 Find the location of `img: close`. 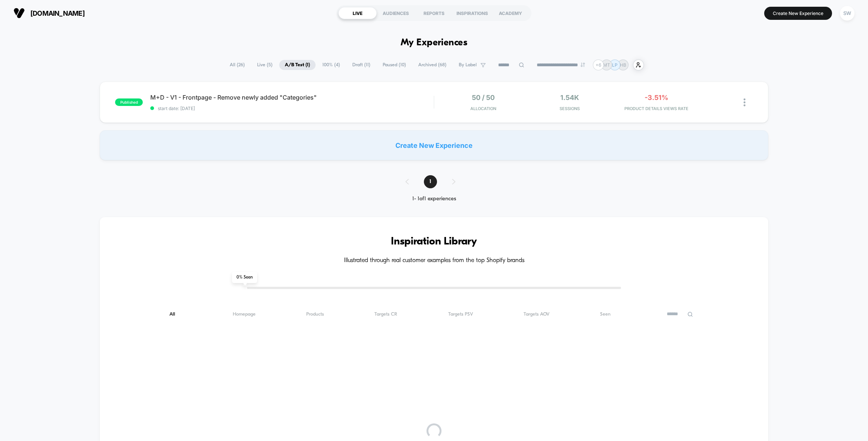

img: close is located at coordinates (744, 102).